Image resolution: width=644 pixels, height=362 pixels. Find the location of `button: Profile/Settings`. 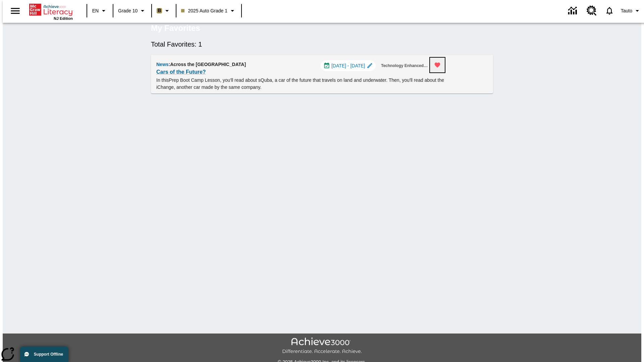

button: Profile/Settings is located at coordinates (631, 11).